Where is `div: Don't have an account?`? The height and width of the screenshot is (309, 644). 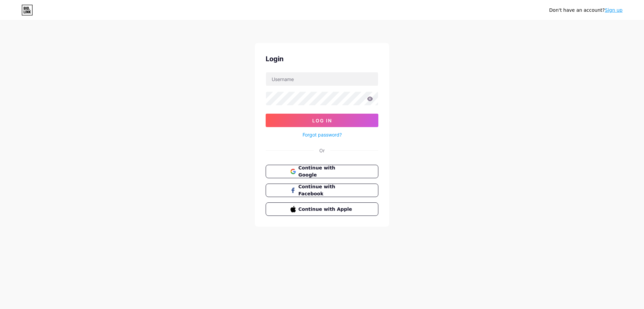 div: Don't have an account? is located at coordinates (586, 10).